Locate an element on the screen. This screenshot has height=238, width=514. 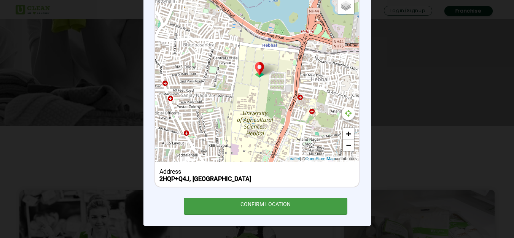
a: OpenStreetMap is located at coordinates (320, 159).